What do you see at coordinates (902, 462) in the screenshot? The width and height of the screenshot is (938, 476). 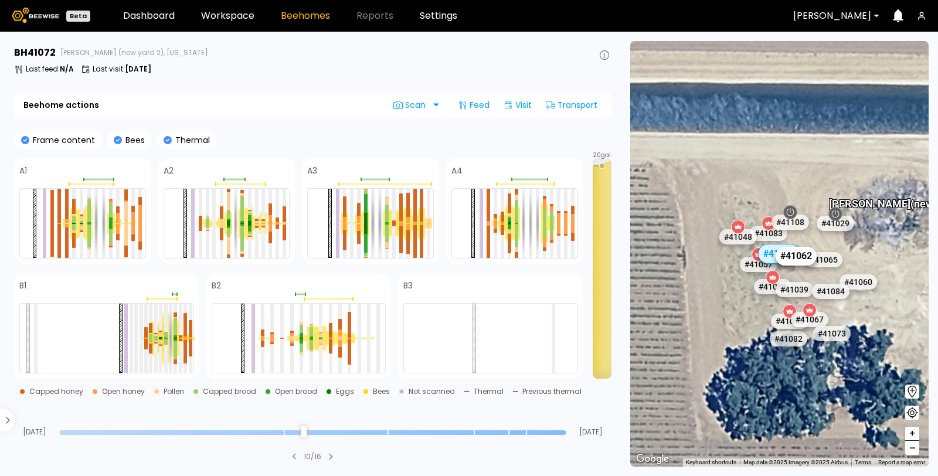 I see `a: Report a map error` at bounding box center [902, 462].